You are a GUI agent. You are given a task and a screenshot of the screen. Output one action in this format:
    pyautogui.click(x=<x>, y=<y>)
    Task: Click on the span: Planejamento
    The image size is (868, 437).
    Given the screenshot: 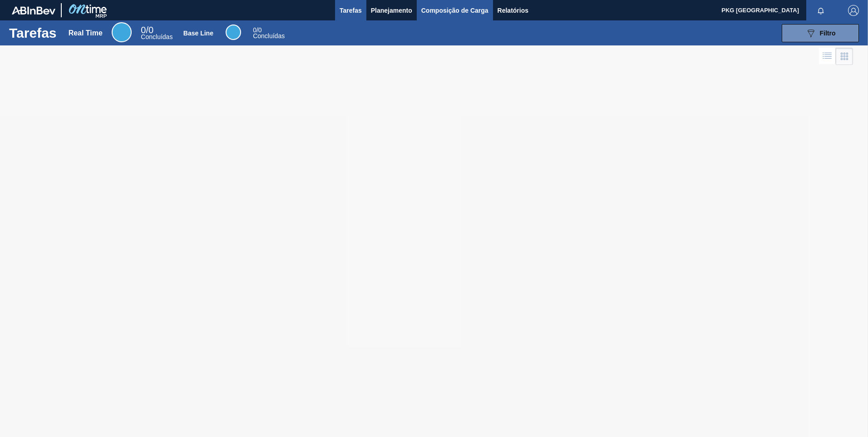 What is the action you would take?
    pyautogui.click(x=392, y=10)
    